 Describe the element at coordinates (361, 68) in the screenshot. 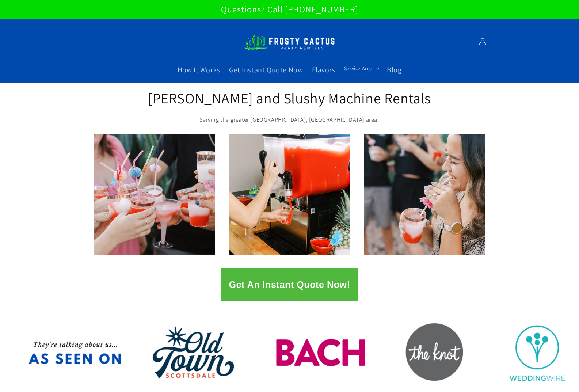

I see `summary: Service Area` at that location.